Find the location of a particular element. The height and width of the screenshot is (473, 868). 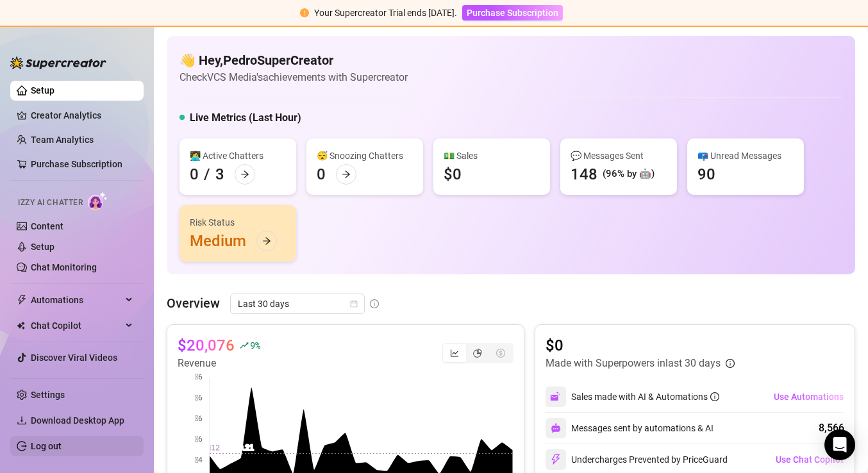

div: Sales made with AI & Automations is located at coordinates (645, 397).